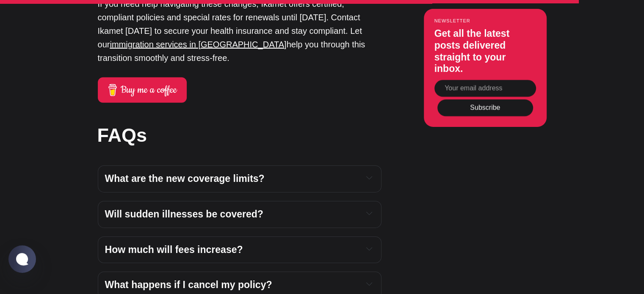 Image resolution: width=644 pixels, height=294 pixels. What do you see at coordinates (184, 214) in the screenshot?
I see `span: Will sudden illnesses be covered?` at bounding box center [184, 214].